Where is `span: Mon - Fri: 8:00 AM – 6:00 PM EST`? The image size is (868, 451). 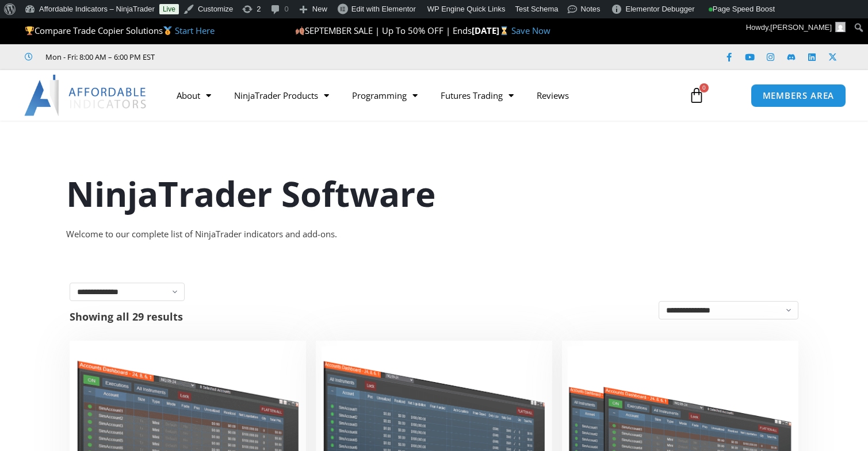
span: Mon - Fri: 8:00 AM – 6:00 PM EST is located at coordinates (99, 57).